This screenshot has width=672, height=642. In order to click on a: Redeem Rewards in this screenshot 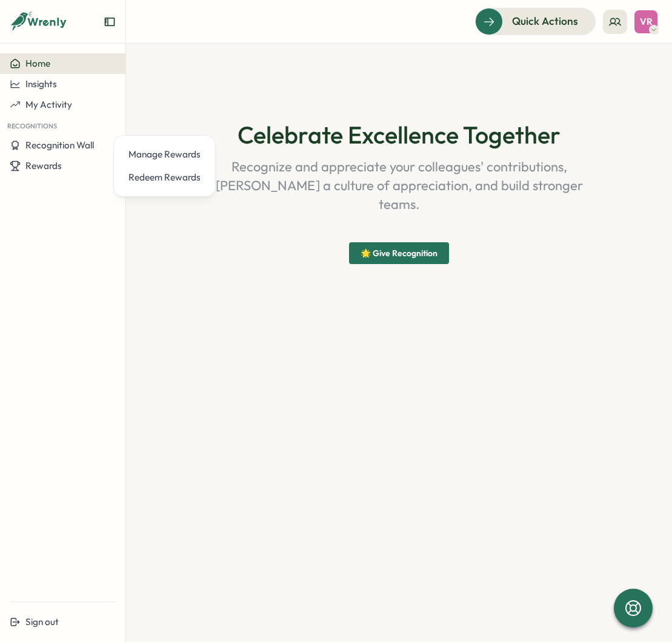, I will do `click(164, 178)`.